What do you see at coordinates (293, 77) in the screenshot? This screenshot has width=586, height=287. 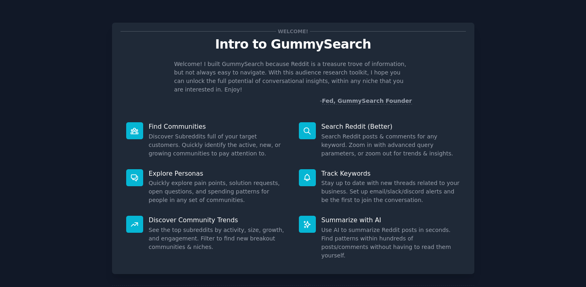 I see `p: Welcome! I built GummySearch because Reddit is a treasure trove of information, but not always ea...` at bounding box center [293, 77].